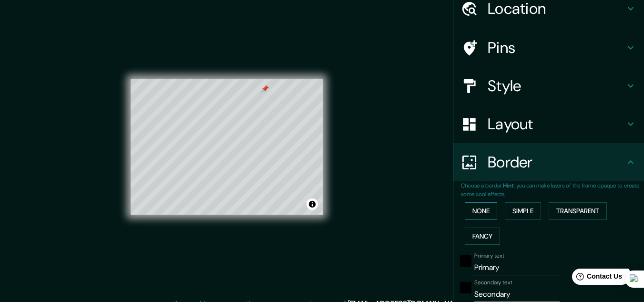  What do you see at coordinates (312, 204) in the screenshot?
I see `button: Toggle attribution` at bounding box center [312, 204].